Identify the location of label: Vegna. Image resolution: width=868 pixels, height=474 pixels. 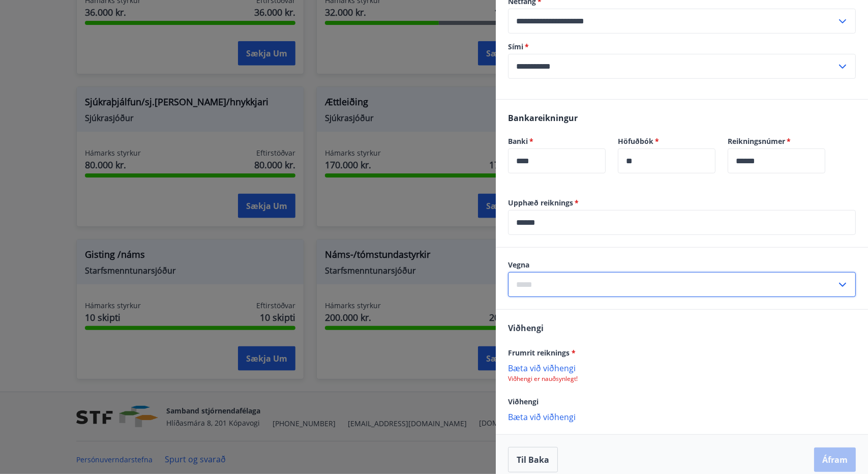
(682, 265).